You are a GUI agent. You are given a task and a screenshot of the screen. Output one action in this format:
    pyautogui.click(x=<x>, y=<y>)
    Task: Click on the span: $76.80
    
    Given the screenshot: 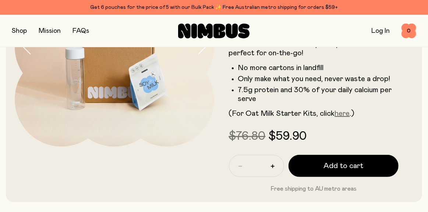 What is the action you would take?
    pyautogui.click(x=247, y=136)
    